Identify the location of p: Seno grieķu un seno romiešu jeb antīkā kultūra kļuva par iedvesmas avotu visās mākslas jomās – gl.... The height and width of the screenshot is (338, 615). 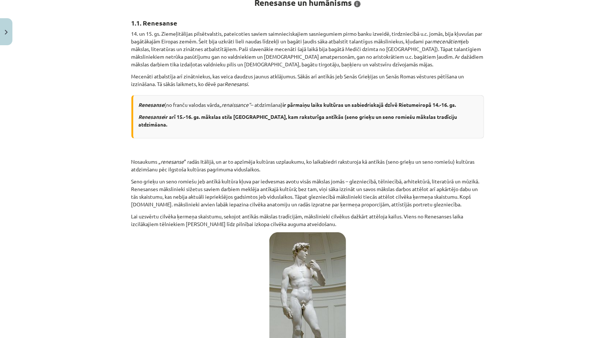
(308, 193).